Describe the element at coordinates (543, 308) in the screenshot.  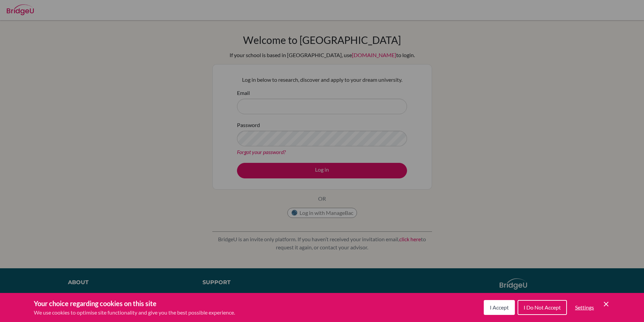
I see `span: I Do Not Accept` at that location.